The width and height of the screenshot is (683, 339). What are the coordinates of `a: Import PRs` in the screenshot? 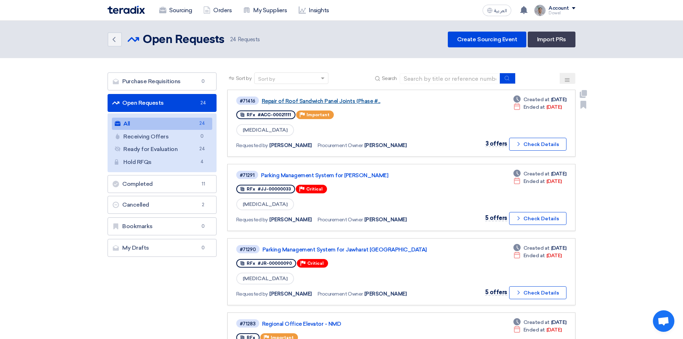 It's located at (551, 39).